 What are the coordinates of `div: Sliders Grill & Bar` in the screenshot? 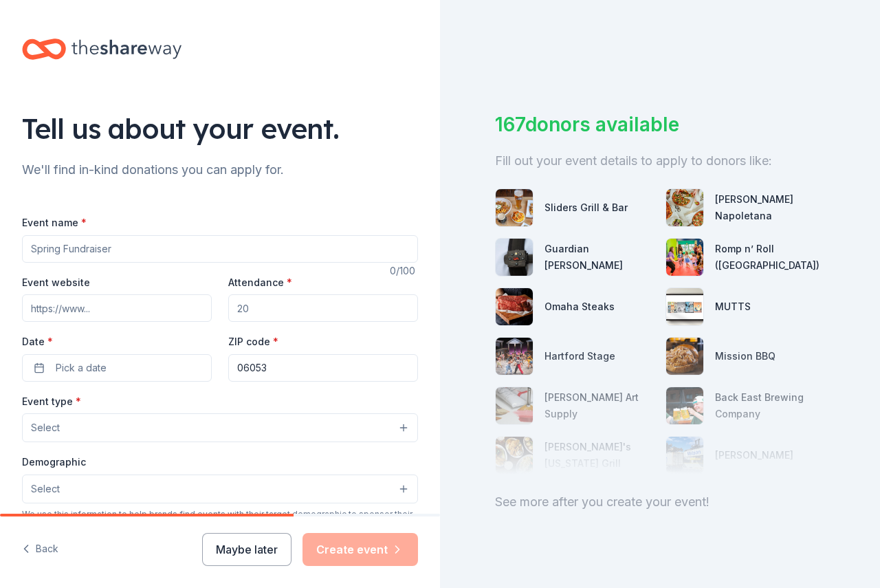 It's located at (585, 207).